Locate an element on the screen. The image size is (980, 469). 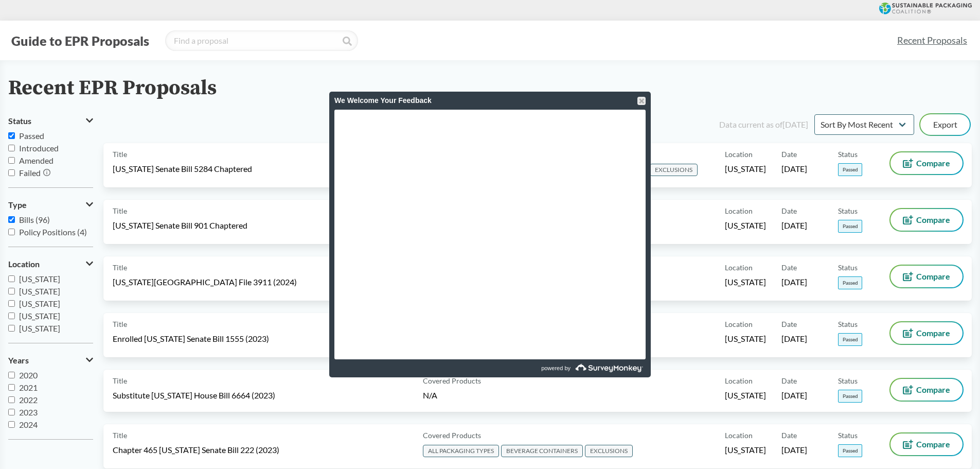
input: 2024 is located at coordinates (12, 424).